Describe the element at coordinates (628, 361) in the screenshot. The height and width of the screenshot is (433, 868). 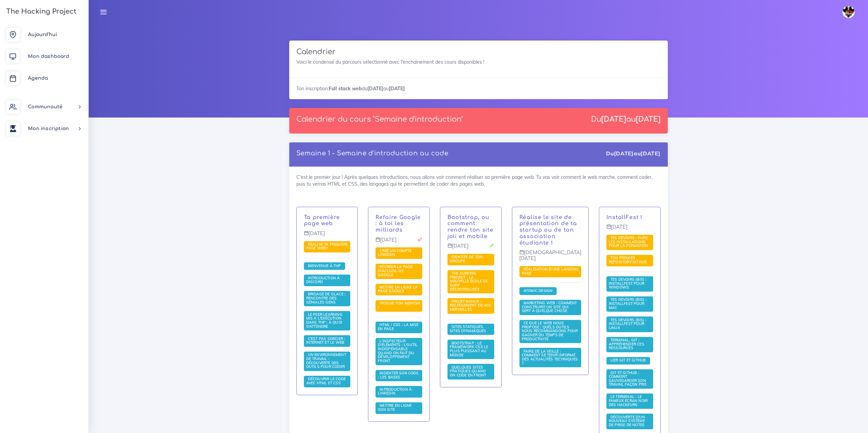
I see `a: Lier Git et Github` at that location.